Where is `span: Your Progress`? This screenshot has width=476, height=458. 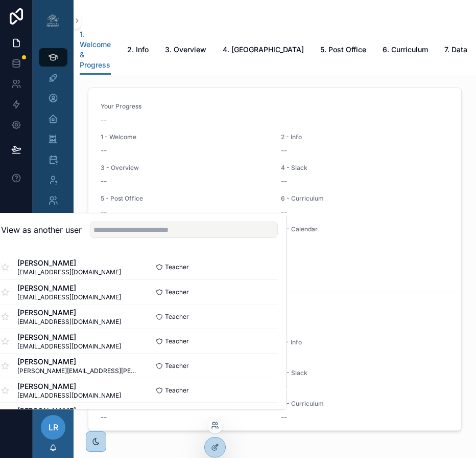
span: Your Progress is located at coordinates (275, 106).